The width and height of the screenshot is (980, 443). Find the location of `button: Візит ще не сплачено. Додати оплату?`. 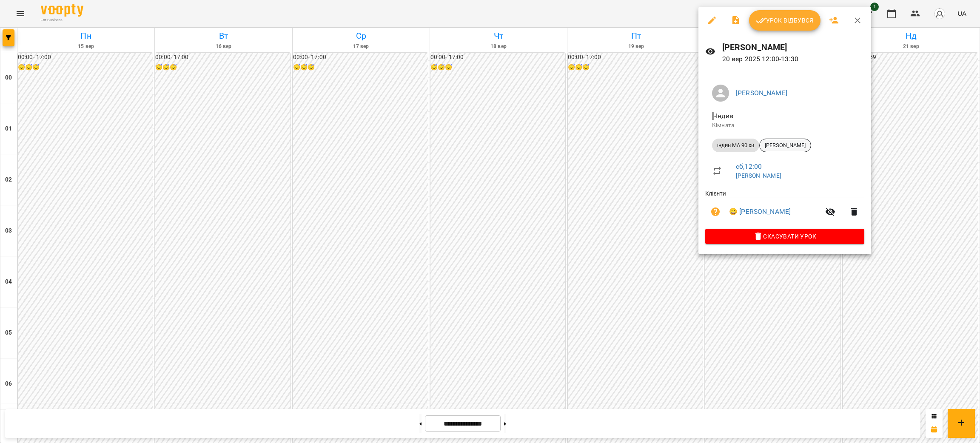

button: Візит ще не сплачено. Додати оплату? is located at coordinates (715, 212).